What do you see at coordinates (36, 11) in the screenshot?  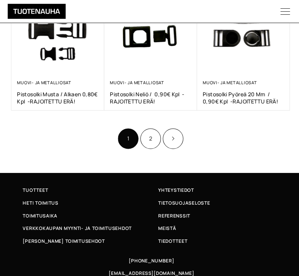 I see `img: Tuotenauha Oy` at bounding box center [36, 11].